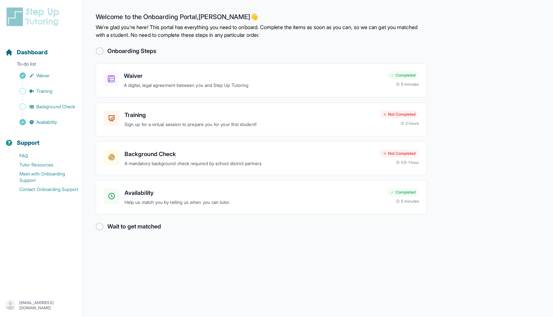 Image resolution: width=553 pixels, height=317 pixels. Describe the element at coordinates (253, 85) in the screenshot. I see `p: A digital, legal agreement between you and Step Up Tutoring` at that location.